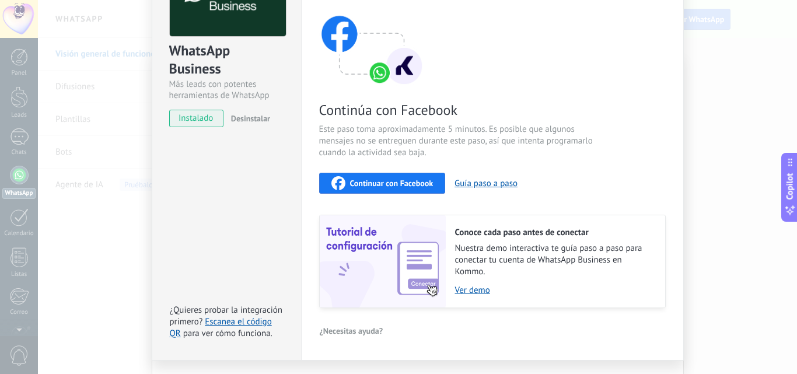 The image size is (797, 374). What do you see at coordinates (554, 260) in the screenshot?
I see `span: Nuestra demo interactiva te guía paso a paso para conectar tu cuenta de WhatsApp Business en Kommo.` at bounding box center [554, 260].